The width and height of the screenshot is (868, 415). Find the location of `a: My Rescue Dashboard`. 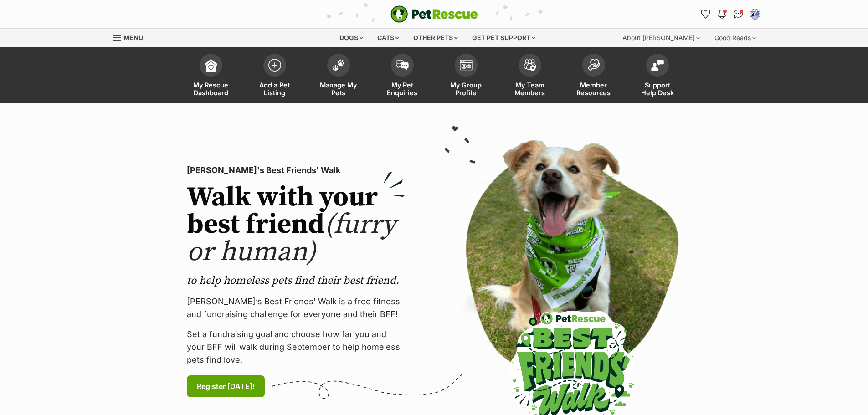

a: My Rescue Dashboard is located at coordinates (211, 76).